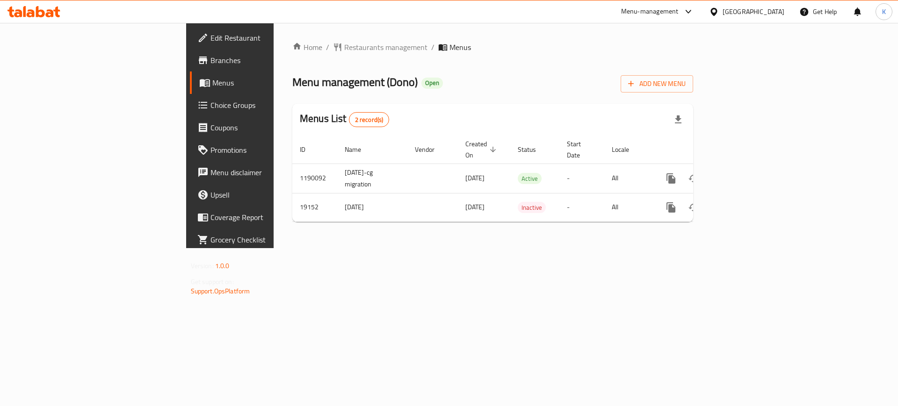  Describe the element at coordinates (369, 120) in the screenshot. I see `span: 2 record(s)` at that location.